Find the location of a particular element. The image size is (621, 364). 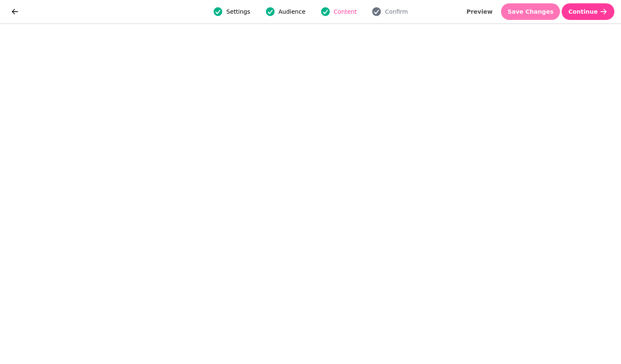

span: Audience is located at coordinates (292, 12).